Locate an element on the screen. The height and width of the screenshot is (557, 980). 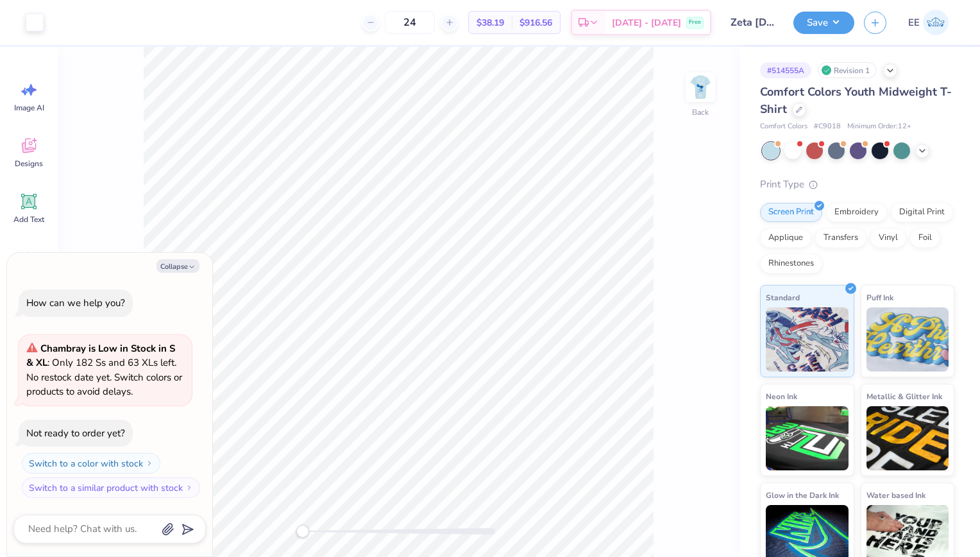
span: EE is located at coordinates (913, 23).